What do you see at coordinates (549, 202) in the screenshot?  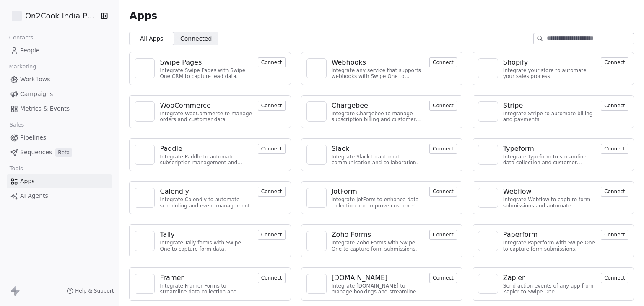 I see `div: Integrate Webflow to capture form submissions and automate customer engagement.` at bounding box center [549, 202].